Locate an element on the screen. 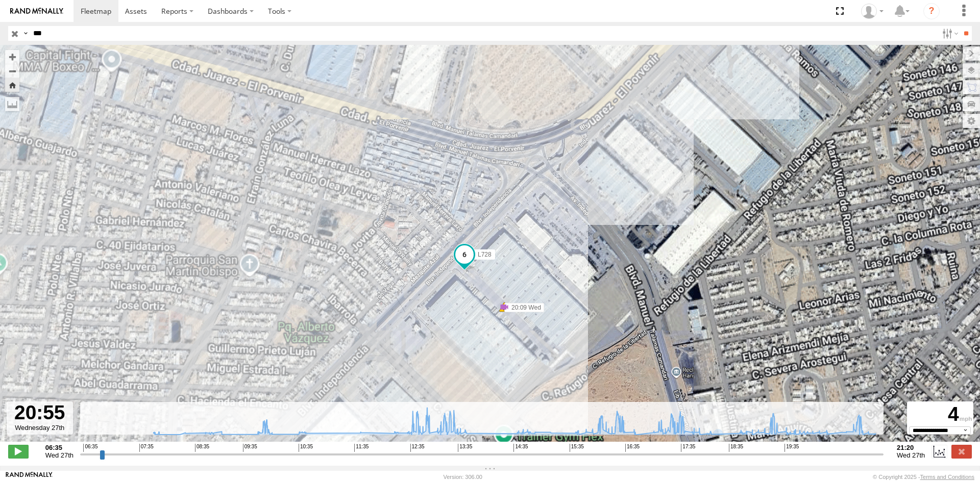 The height and width of the screenshot is (482, 980). div: 4 is located at coordinates (940, 415).